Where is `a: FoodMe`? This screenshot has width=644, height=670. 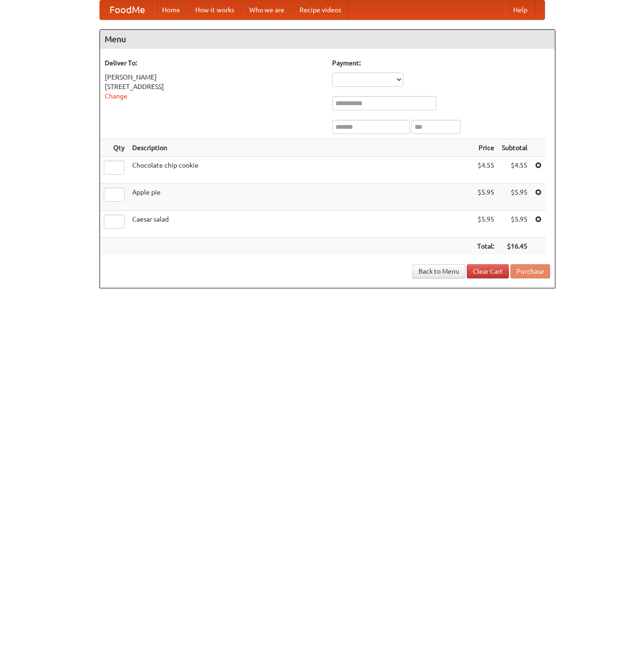 a: FoodMe is located at coordinates (127, 10).